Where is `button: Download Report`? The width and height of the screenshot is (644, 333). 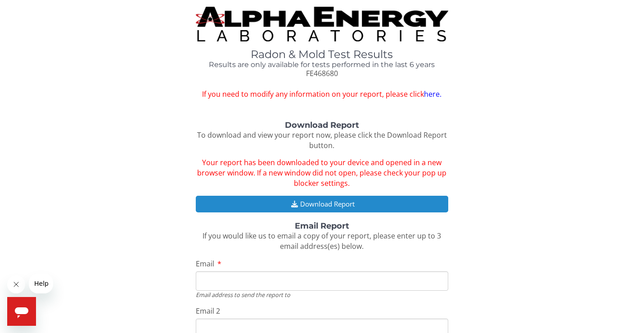 button: Download Report is located at coordinates (322, 204).